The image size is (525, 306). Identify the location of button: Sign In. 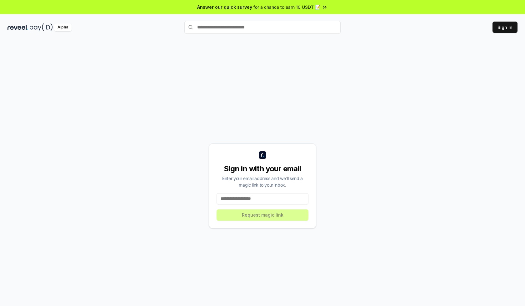
(505, 27).